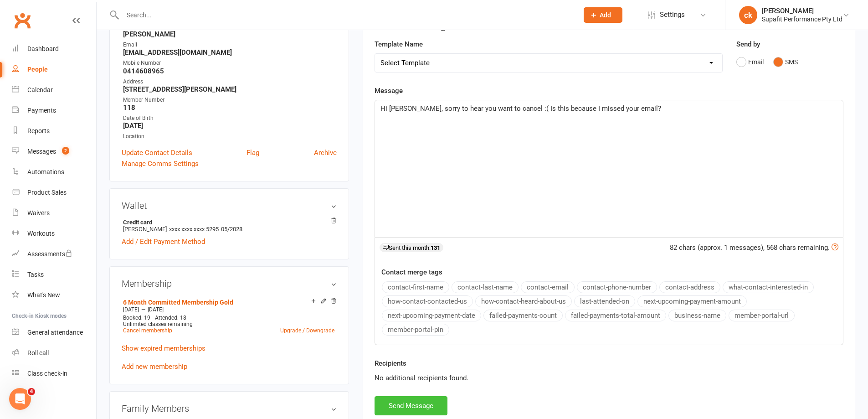 The width and height of the screenshot is (868, 419). Describe the element at coordinates (43, 48) in the screenshot. I see `div: Dashboard` at that location.